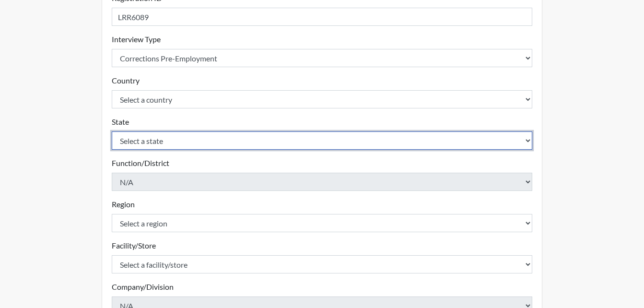 The height and width of the screenshot is (308, 644). Describe the element at coordinates (120, 122) in the screenshot. I see `label: State` at that location.